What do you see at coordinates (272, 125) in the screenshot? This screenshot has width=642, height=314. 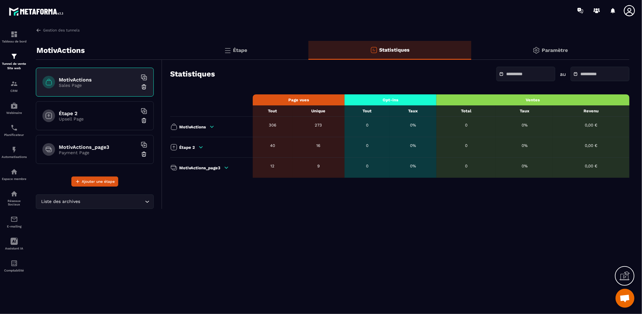 I see `div: 306` at bounding box center [272, 125].